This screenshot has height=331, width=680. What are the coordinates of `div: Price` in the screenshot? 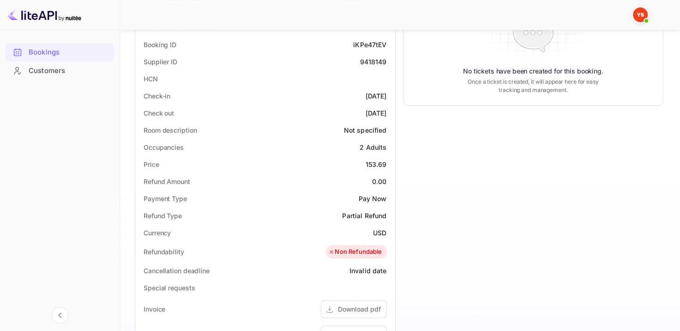 It's located at (151, 164).